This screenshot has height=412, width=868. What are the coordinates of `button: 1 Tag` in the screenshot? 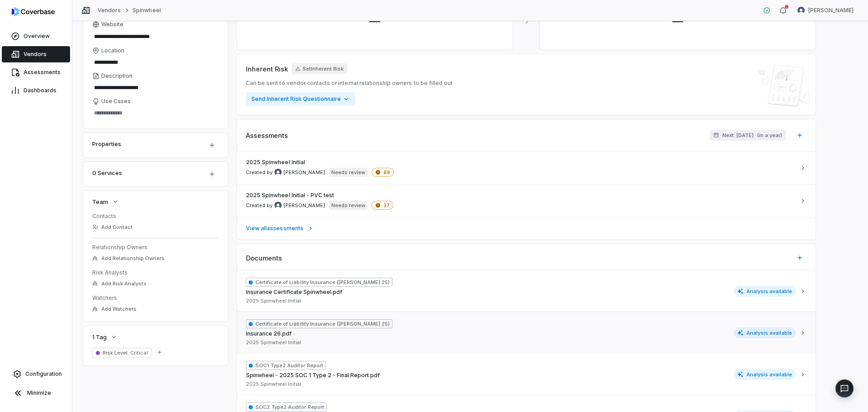 It's located at (105, 337).